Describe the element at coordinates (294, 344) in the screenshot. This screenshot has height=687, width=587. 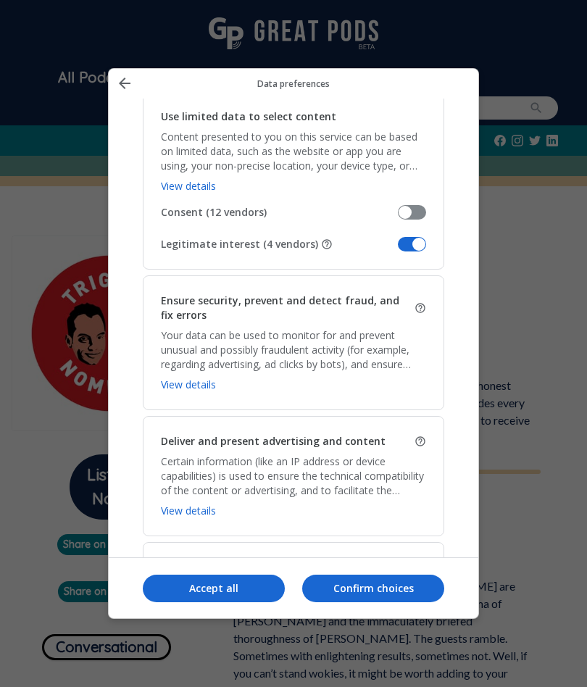
I see `div: Manage your data` at that location.